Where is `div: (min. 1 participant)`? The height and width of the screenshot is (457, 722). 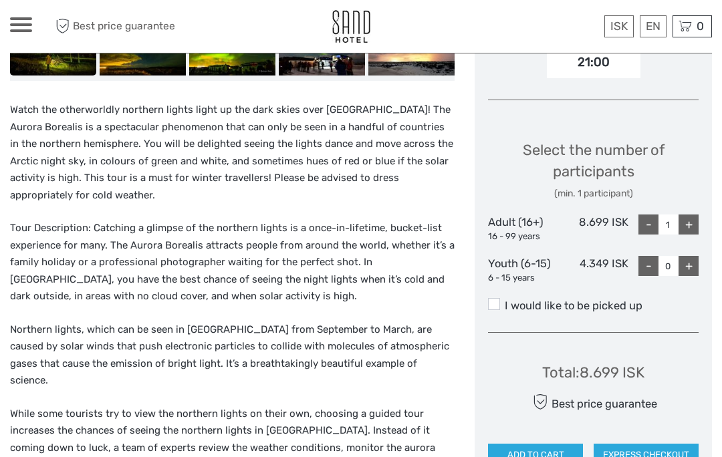
div: (min. 1 participant) is located at coordinates (593, 194).